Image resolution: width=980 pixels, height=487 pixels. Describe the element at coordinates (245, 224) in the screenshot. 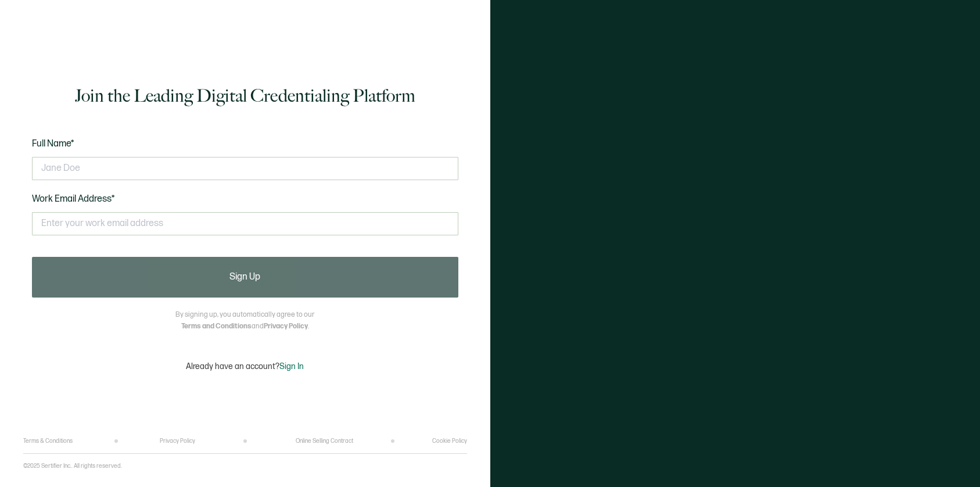

I see `input: Enter your work email address` at that location.